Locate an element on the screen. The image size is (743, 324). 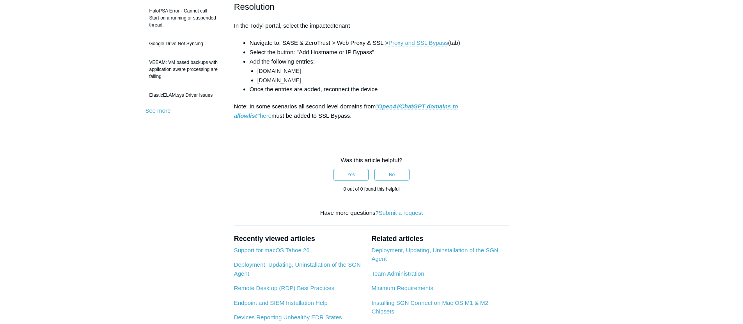
a: Support for macOS Tahoe 26 is located at coordinates (272, 250).